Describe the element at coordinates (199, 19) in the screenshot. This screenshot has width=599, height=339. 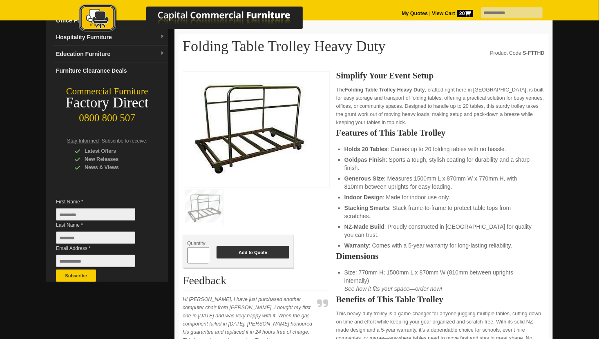
I see `img: Capital Commercial Furniture Logo` at that location.